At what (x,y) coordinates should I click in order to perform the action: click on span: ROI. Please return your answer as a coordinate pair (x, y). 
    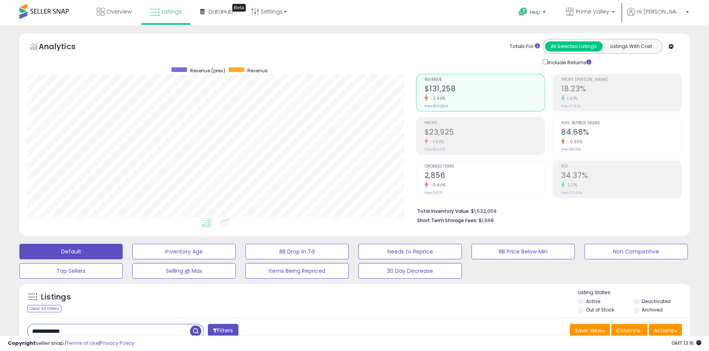
    Looking at the image, I should click on (621, 166).